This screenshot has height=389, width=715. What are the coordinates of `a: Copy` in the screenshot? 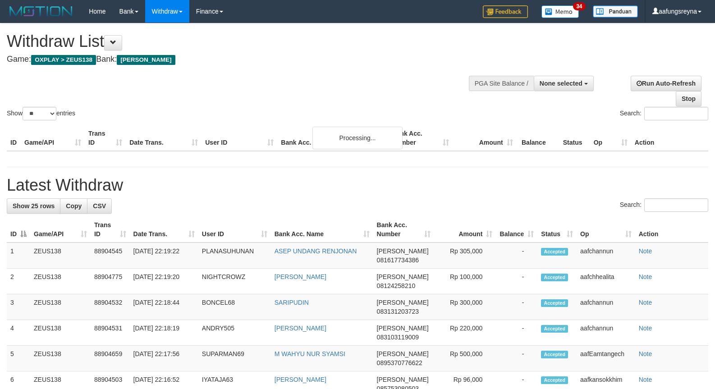 It's located at (73, 206).